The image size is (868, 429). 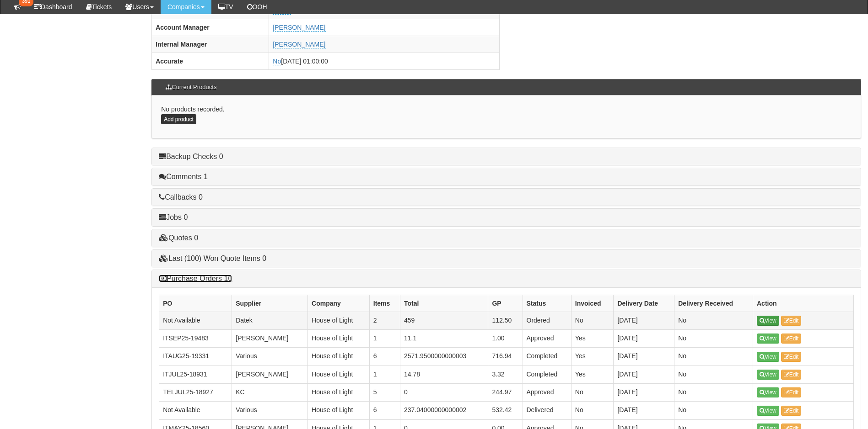 What do you see at coordinates (195, 278) in the screenshot?
I see `a: Purchase Orders 10` at bounding box center [195, 278].